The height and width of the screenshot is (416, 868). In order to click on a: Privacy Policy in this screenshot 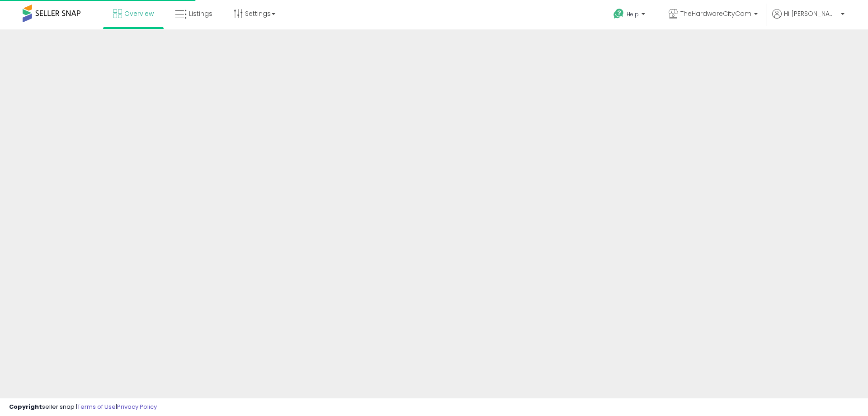, I will do `click(137, 407)`.